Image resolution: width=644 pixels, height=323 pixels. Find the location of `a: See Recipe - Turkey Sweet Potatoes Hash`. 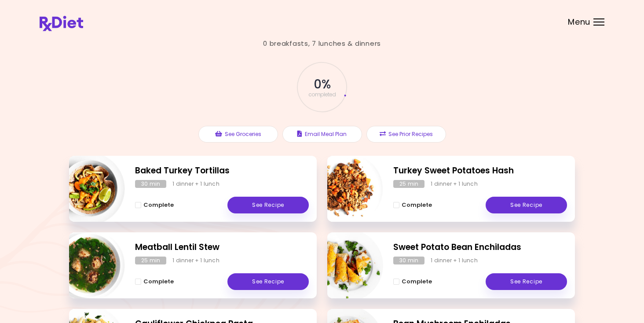

a: See Recipe - Turkey Sweet Potatoes Hash is located at coordinates (526, 205).